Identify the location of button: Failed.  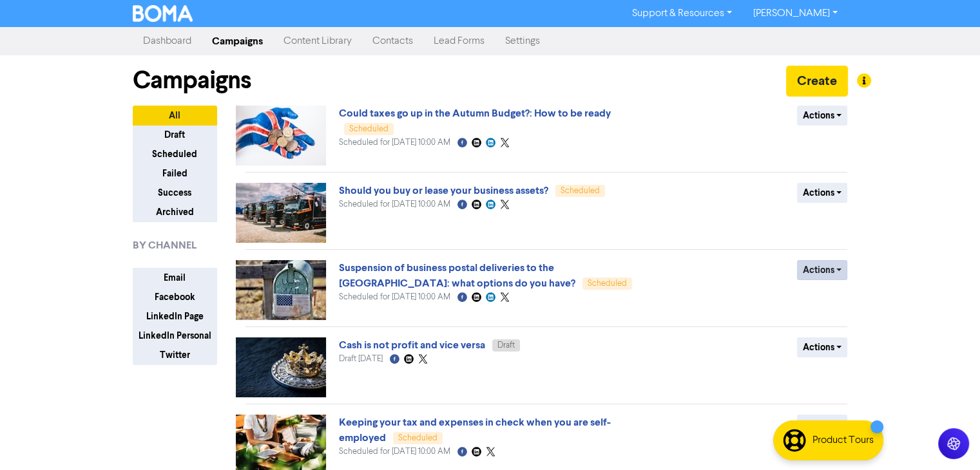
(175, 173).